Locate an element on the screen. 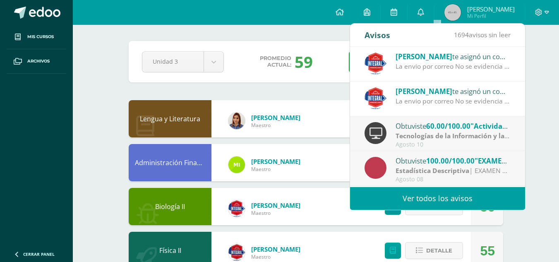  a: Unidad 3 is located at coordinates (183, 62).